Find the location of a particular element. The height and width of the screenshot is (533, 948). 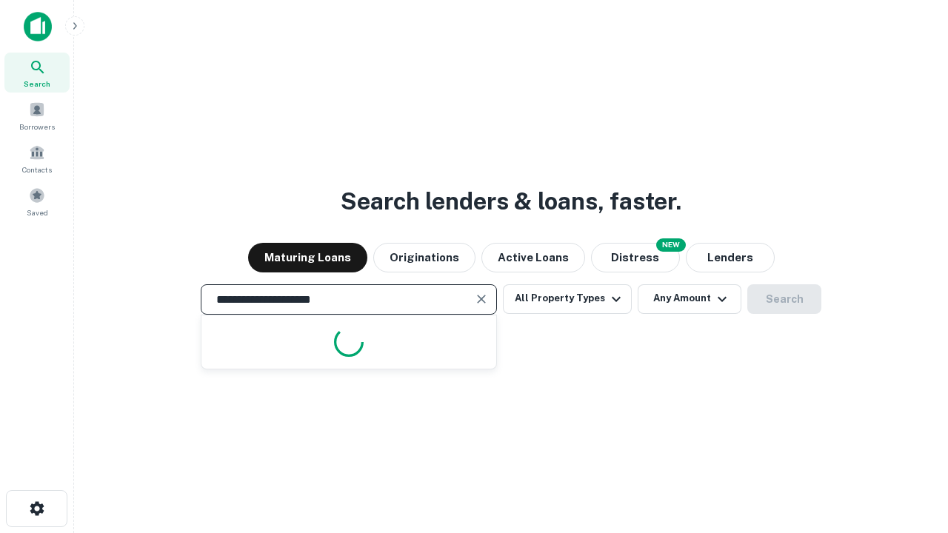

button: Lenders is located at coordinates (730, 258).